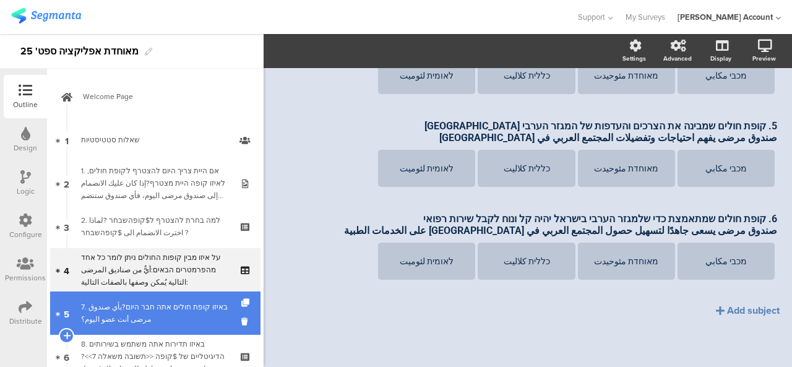 This screenshot has height=367, width=792. Describe the element at coordinates (155, 183) in the screenshot. I see `div: 1. אם היית צריך היום להצטרף לקופת חולים, לאיזו קופה היית מצטרף?إذا كان عليك الانضمام إلى صندوق مر...` at that location.